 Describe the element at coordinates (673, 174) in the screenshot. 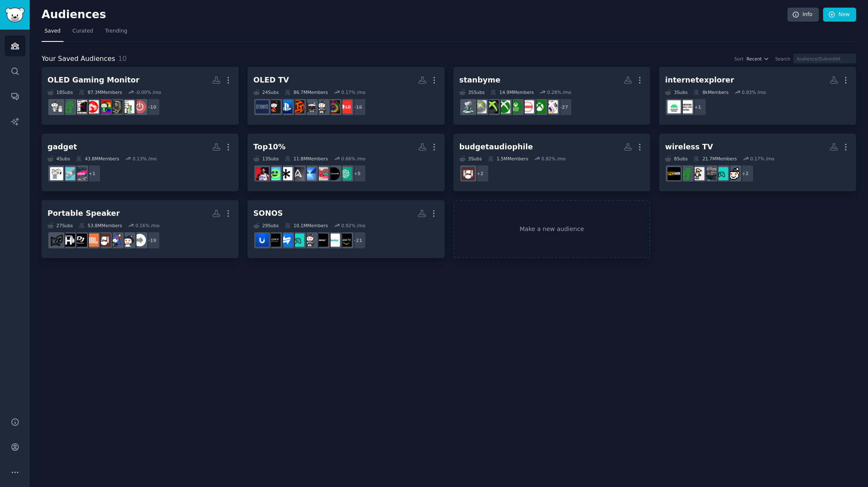

I see `img: pcmasterrace` at that location.